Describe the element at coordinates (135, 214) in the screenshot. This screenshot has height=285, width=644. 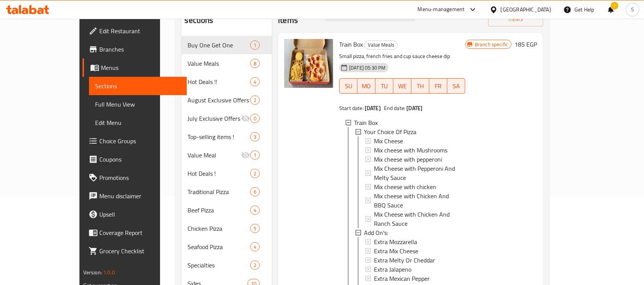
I see `a: Upsell` at that location.